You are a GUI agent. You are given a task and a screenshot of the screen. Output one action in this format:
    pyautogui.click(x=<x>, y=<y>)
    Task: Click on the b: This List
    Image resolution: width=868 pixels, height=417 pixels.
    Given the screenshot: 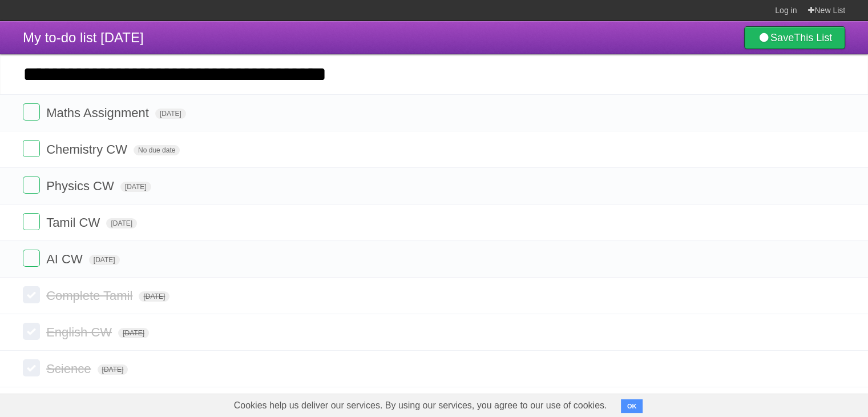 What is the action you would take?
    pyautogui.click(x=813, y=38)
    